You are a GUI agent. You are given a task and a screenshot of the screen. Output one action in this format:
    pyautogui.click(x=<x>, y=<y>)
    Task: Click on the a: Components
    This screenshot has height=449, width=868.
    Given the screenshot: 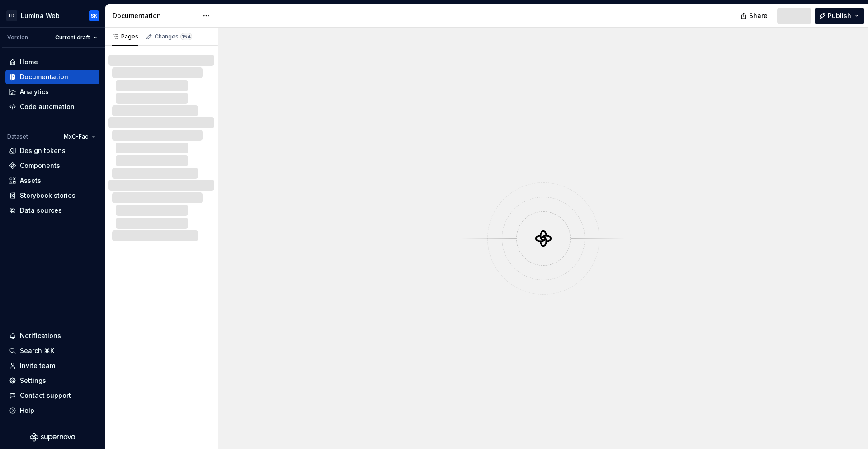 What is the action you would take?
    pyautogui.click(x=52, y=165)
    